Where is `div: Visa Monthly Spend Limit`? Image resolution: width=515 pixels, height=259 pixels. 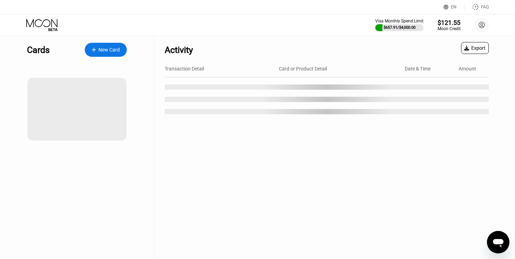
div: Visa Monthly Spend Limit is located at coordinates (400, 21).